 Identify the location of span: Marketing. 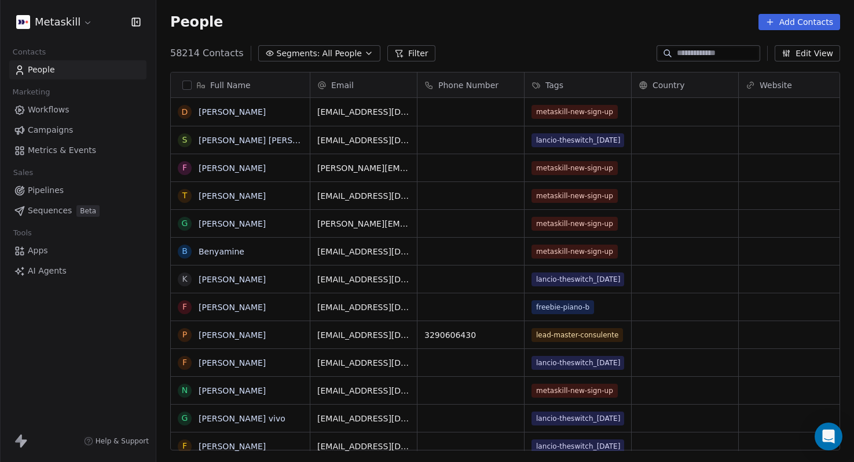
(31, 92).